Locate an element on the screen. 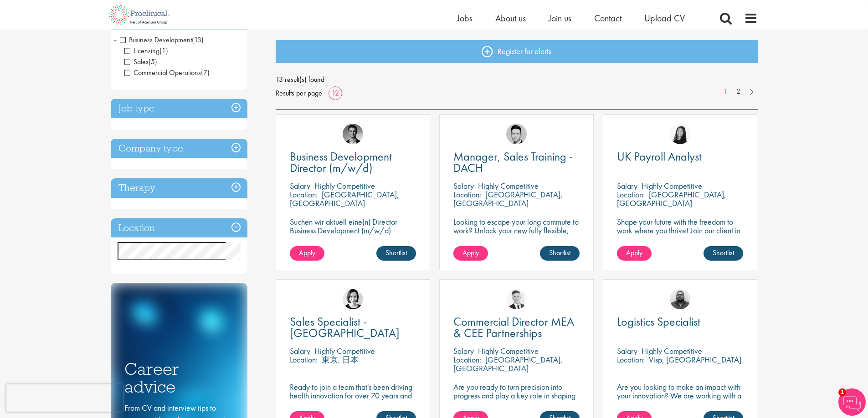 This screenshot has width=868, height=418. span: Upload CV is located at coordinates (664, 18).